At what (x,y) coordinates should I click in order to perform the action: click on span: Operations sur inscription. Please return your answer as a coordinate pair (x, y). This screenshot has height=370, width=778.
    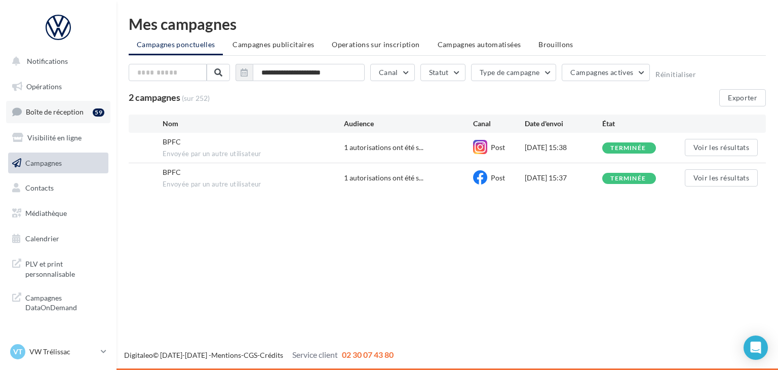
    Looking at the image, I should click on (376, 44).